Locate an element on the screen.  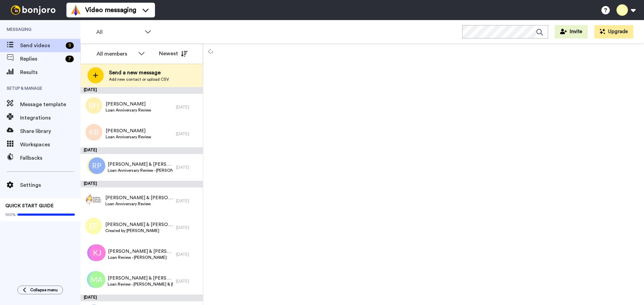
button: Newest is located at coordinates (173, 53).